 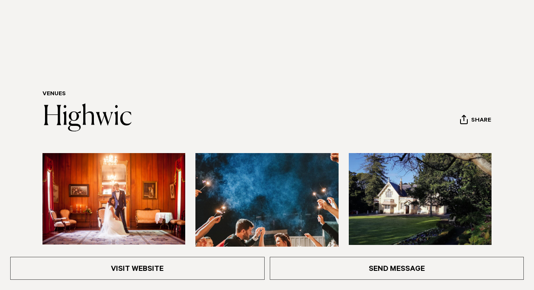 What do you see at coordinates (54, 94) in the screenshot?
I see `a: Venues` at bounding box center [54, 94].